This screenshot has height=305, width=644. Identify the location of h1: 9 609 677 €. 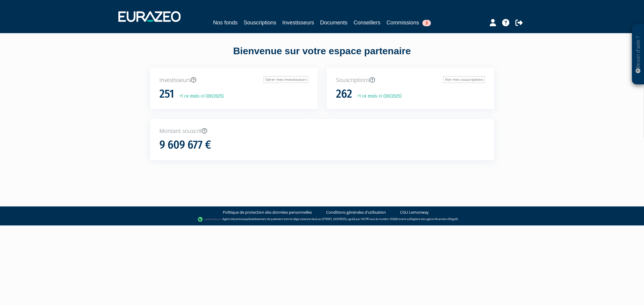
(185, 145).